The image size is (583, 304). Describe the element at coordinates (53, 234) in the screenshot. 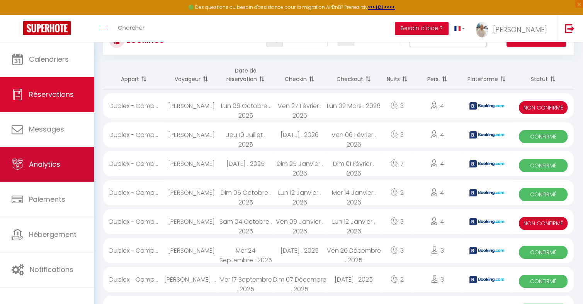

I see `span: Hébergement` at that location.